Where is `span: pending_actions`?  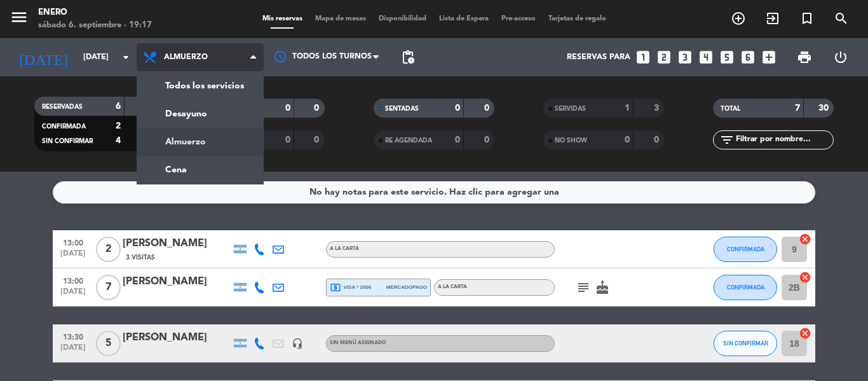 span: pending_actions is located at coordinates (408, 58).